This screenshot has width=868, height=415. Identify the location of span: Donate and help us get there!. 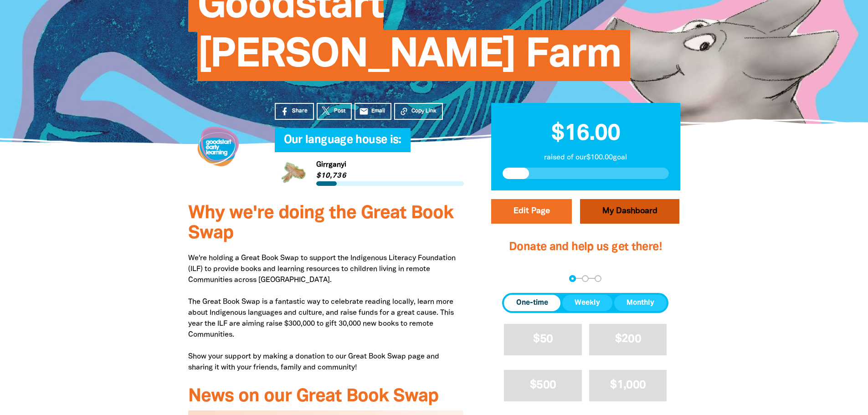
(586, 247).